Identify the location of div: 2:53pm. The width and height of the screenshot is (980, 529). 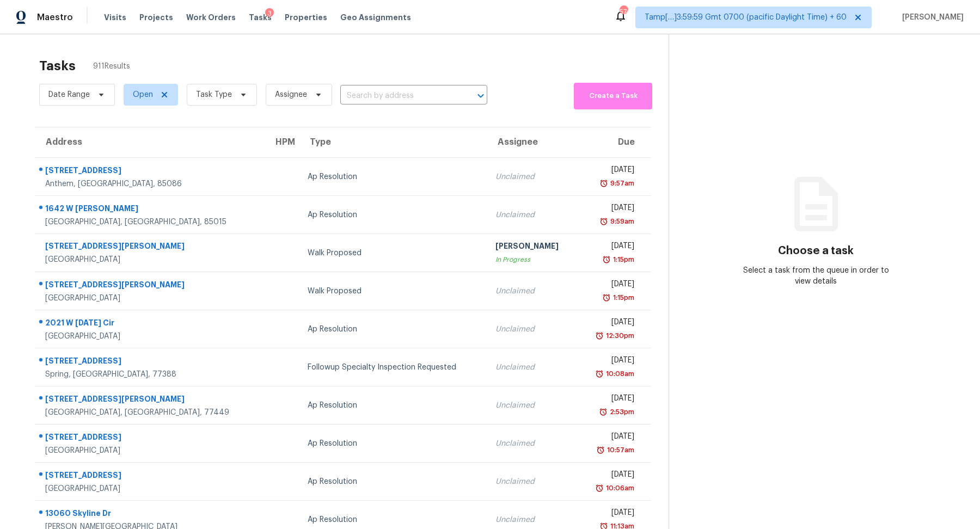
(621, 412).